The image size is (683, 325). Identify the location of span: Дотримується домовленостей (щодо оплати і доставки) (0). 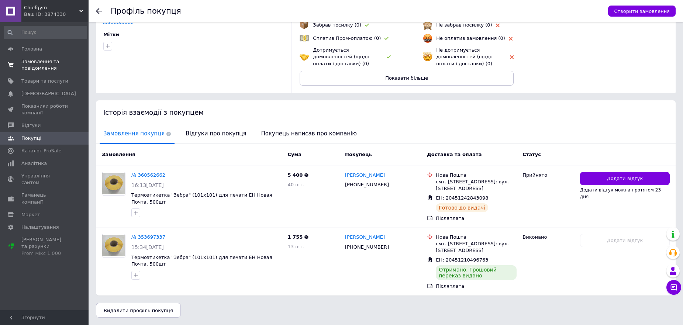
(341, 56).